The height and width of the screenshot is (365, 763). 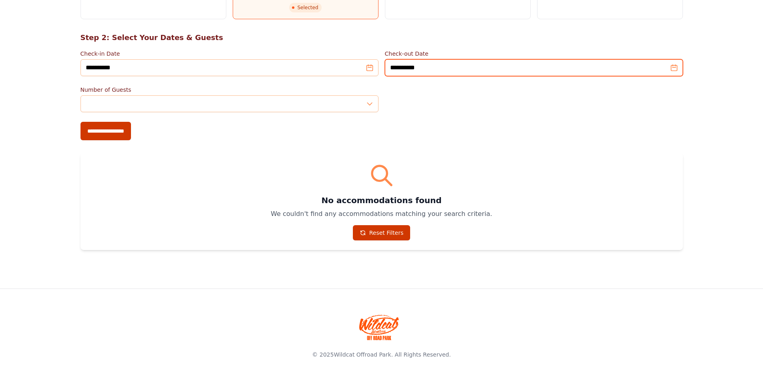 I want to click on h3: No accommodations found, so click(x=382, y=200).